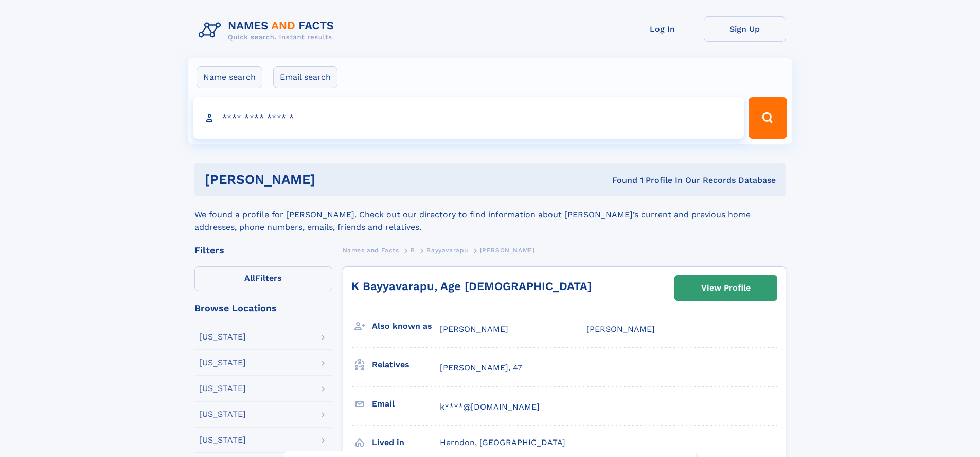 The width and height of the screenshot is (980, 457). Describe the element at coordinates (264, 251) in the screenshot. I see `div: Filters` at that location.